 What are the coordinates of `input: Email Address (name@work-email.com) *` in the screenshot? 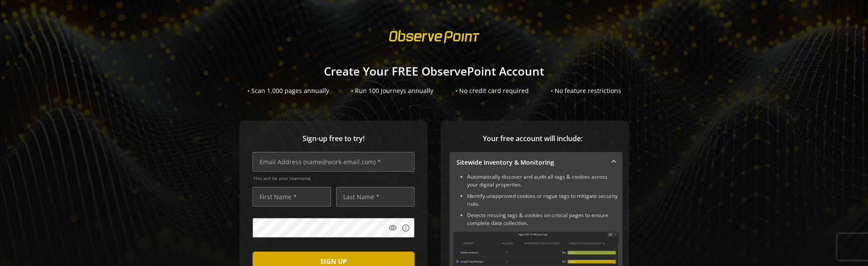 It's located at (334, 162).